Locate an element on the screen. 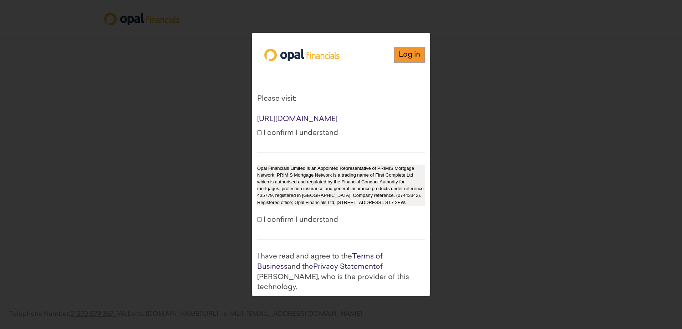 This screenshot has width=682, height=329. a: Log in is located at coordinates (409, 55).